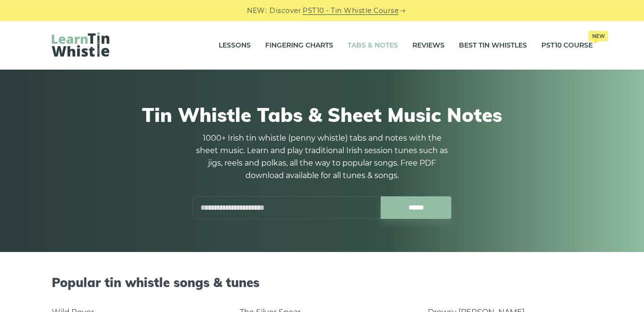 This screenshot has width=644, height=312. I want to click on a: PST10 CourseNew, so click(567, 45).